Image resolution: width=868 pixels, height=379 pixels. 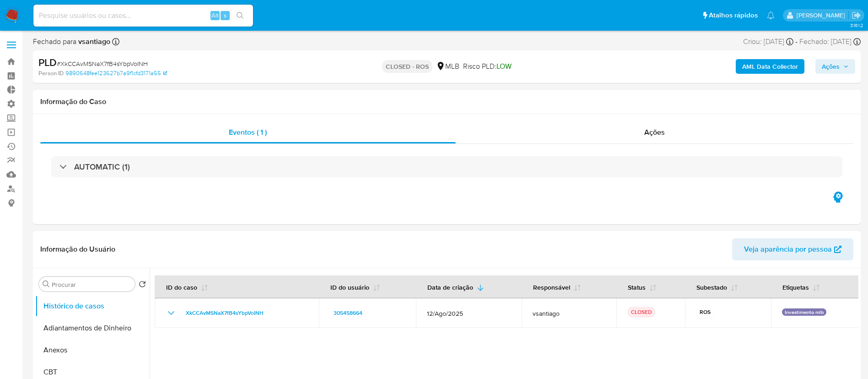 I want to click on a: 9890648fee123627b7a9f1cfd3171a55, so click(x=116, y=73).